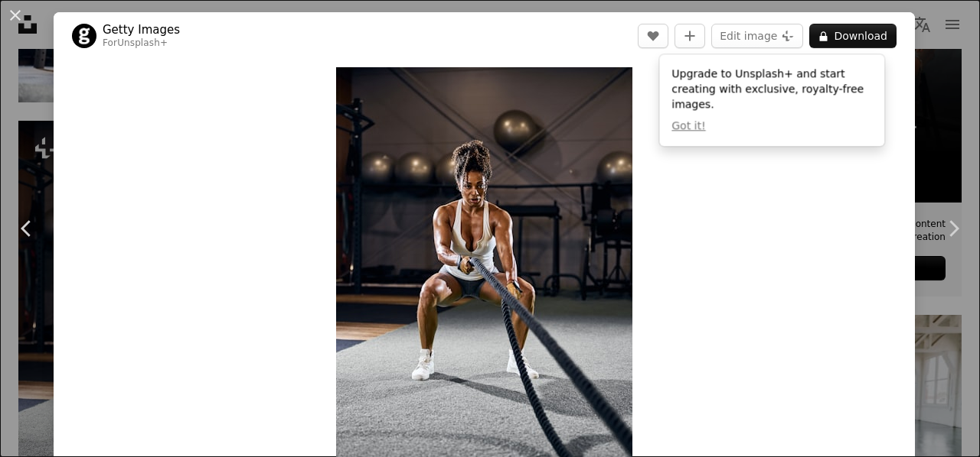  Describe the element at coordinates (84, 36) in the screenshot. I see `a: Go to Getty Images's profile` at that location.